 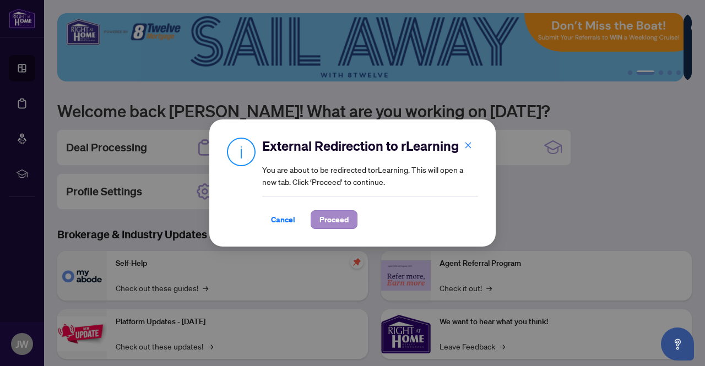 What do you see at coordinates (283, 220) in the screenshot?
I see `span: Cancel` at bounding box center [283, 220].